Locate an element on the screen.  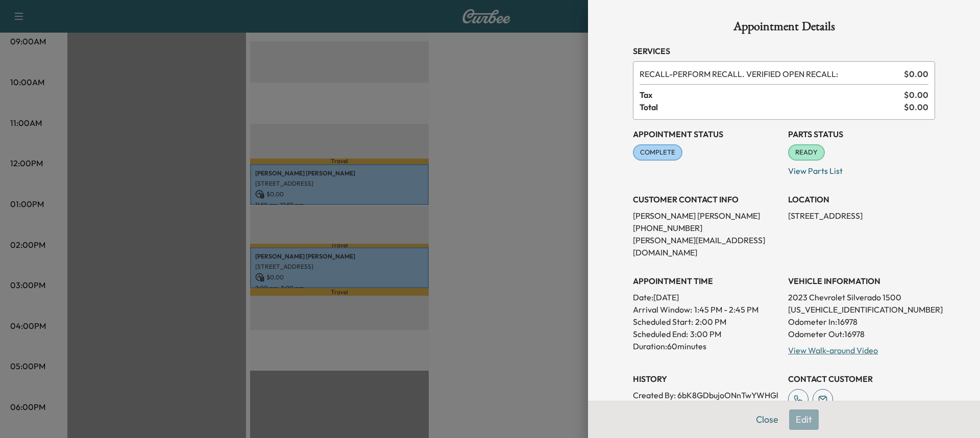
p: 3:00 PM is located at coordinates (706, 334).